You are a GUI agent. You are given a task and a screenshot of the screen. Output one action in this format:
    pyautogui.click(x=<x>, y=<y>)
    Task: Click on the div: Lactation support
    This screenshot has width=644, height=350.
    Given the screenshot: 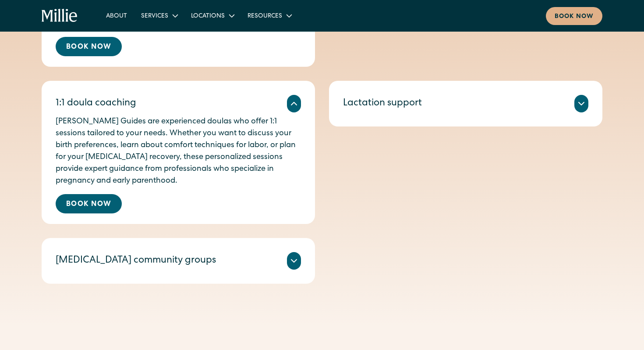 What is the action you would take?
    pyautogui.click(x=382, y=104)
    